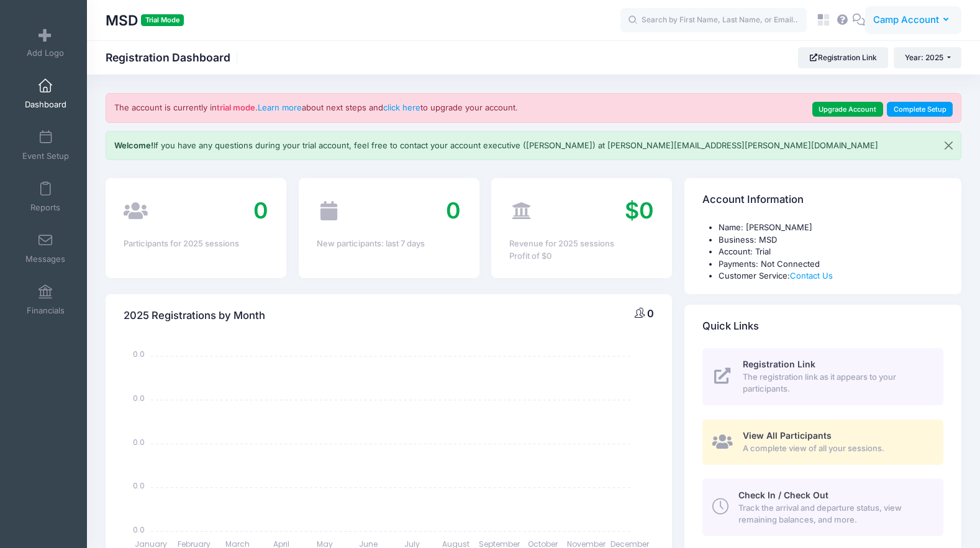 The width and height of the screenshot is (980, 548). Describe the element at coordinates (45, 104) in the screenshot. I see `span: Dashboard` at that location.